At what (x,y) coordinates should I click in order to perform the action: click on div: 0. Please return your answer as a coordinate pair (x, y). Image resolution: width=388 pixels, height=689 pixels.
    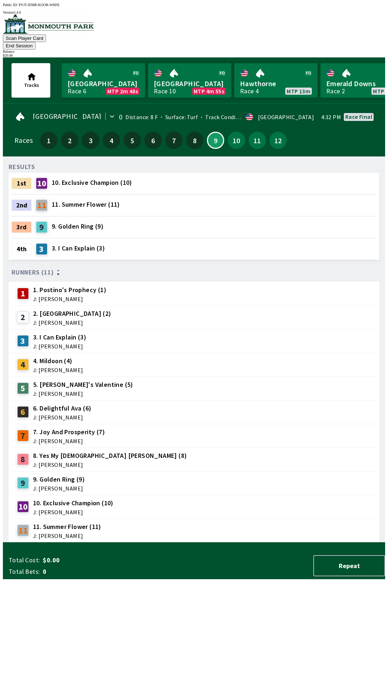
    Looking at the image, I should click on (121, 117).